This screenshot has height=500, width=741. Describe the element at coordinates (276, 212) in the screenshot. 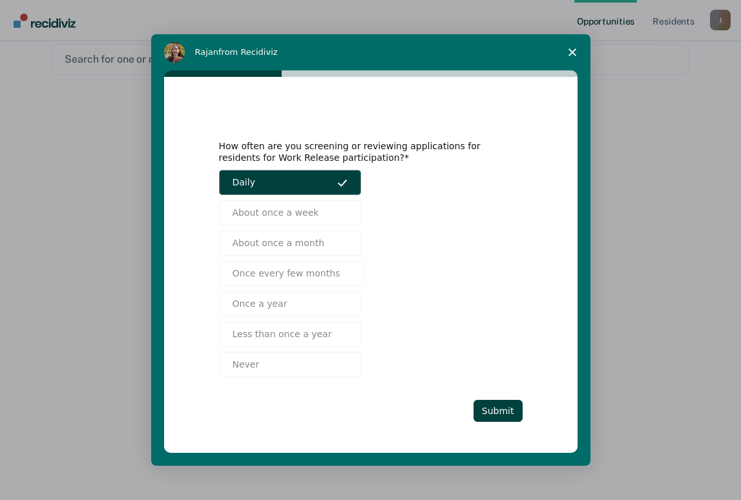

I see `span: About once a week` at that location.